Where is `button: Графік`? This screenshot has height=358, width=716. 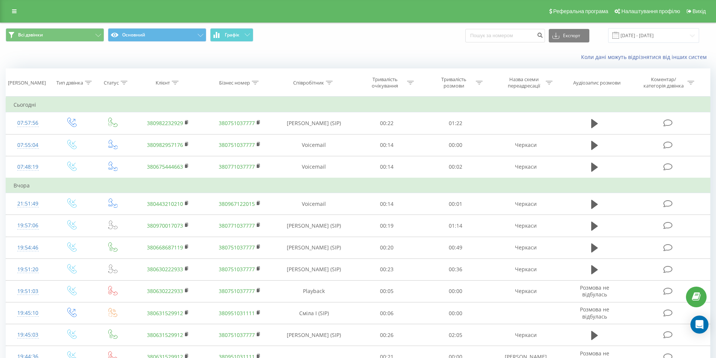
button: Графік is located at coordinates (231, 35).